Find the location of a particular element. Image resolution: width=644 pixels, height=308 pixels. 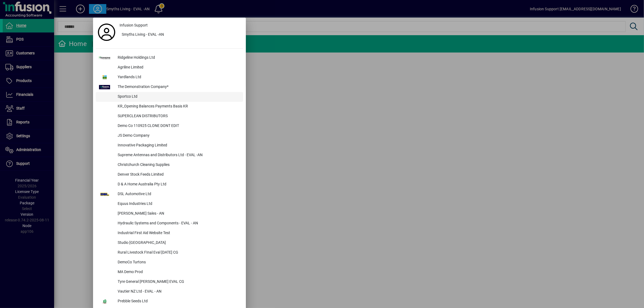

div: DemoCo Turtons is located at coordinates (178, 262).